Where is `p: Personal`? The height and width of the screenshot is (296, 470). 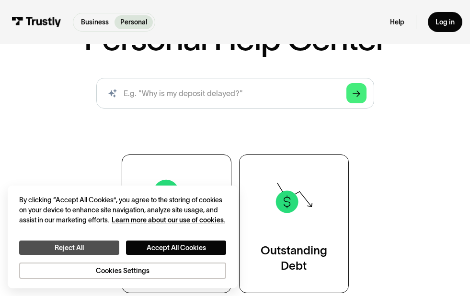
p: Personal is located at coordinates (134, 22).